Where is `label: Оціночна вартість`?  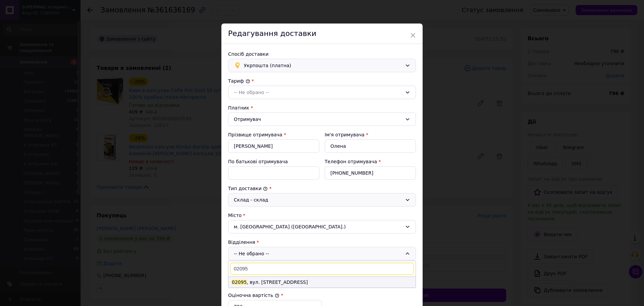
label: Оціночна вартість is located at coordinates (253, 295).